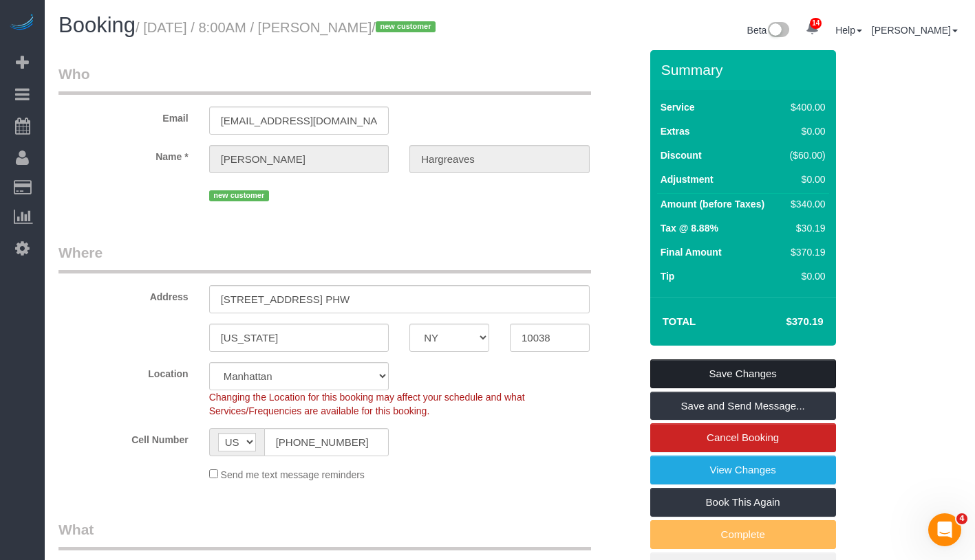 The image size is (975, 560). Describe the element at coordinates (97, 24) in the screenshot. I see `span: Booking` at that location.